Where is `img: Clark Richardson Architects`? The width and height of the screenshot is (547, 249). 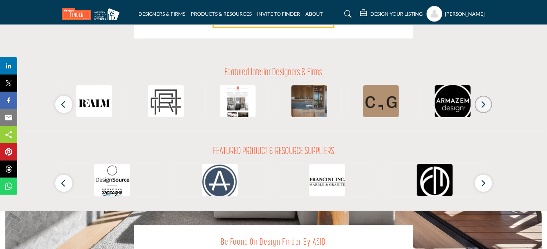
img: Clark Richardson Architects is located at coordinates (166, 103).